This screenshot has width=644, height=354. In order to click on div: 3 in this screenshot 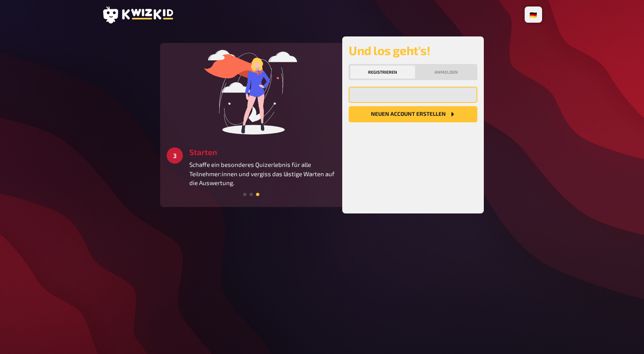, I will do `click(175, 156)`.